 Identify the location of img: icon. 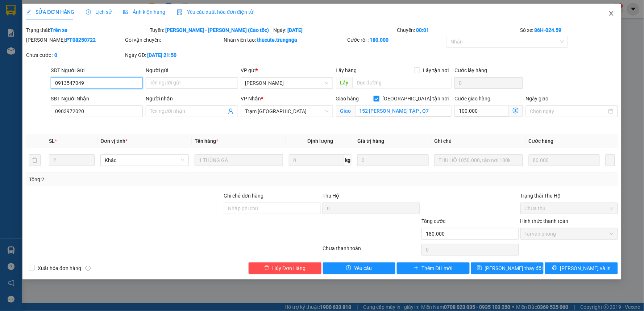
(180, 12).